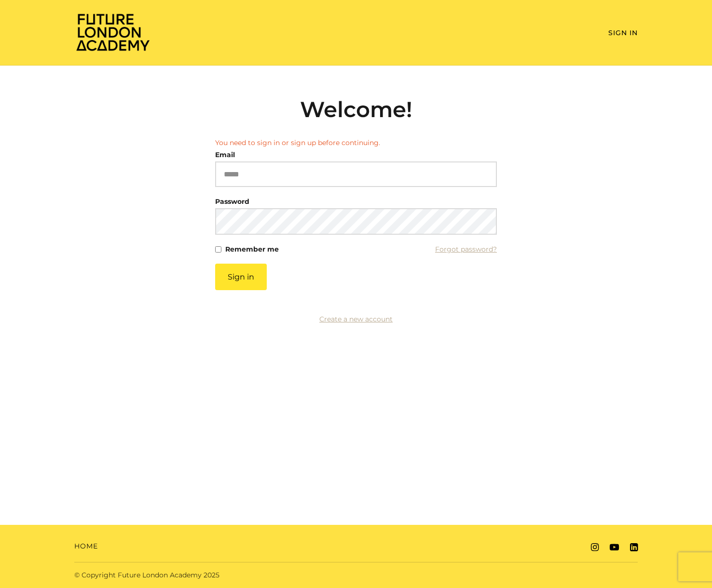 Image resolution: width=712 pixels, height=588 pixels. I want to click on a: Forgot password?, so click(466, 249).